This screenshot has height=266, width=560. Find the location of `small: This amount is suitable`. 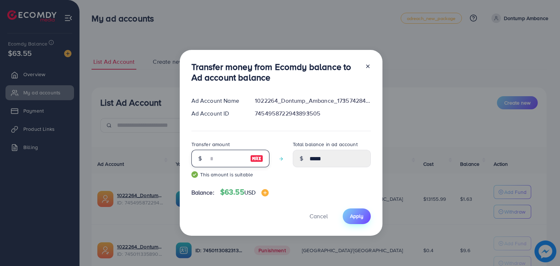

small: This amount is suitable is located at coordinates (230, 175).